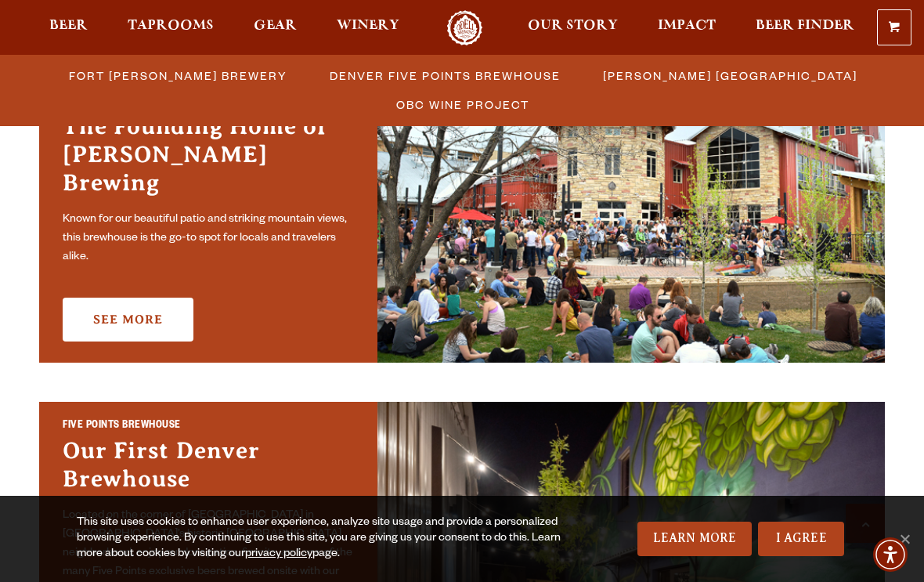  I want to click on a: Beer Finder, so click(805, 28).